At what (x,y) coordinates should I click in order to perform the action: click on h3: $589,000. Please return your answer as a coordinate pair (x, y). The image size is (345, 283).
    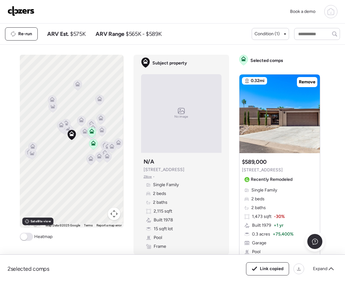
    Looking at the image, I should click on (254, 162).